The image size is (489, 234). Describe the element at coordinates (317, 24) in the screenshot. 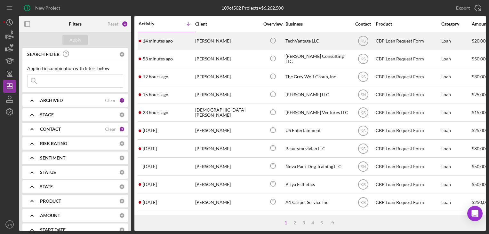

I see `div: Business` at that location.